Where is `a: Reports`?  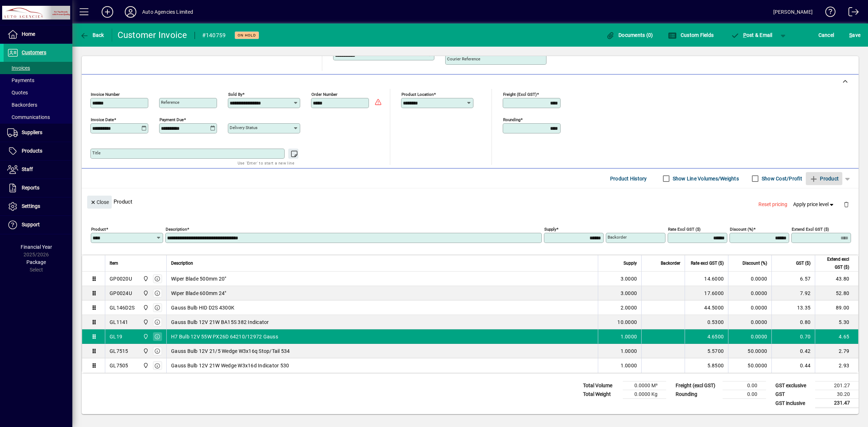
a: Reports is located at coordinates (38, 188).